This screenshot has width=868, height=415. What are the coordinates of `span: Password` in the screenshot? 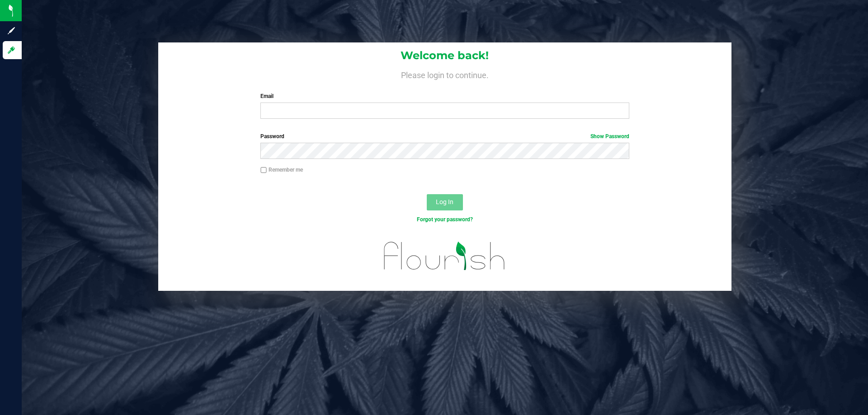 It's located at (272, 136).